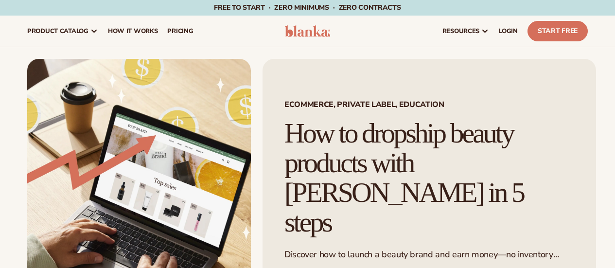 This screenshot has height=268, width=615. What do you see at coordinates (465, 31) in the screenshot?
I see `a: resources` at bounding box center [465, 31].